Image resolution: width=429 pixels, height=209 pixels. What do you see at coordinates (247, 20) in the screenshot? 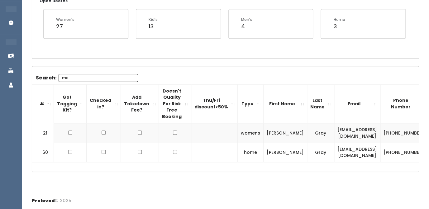
I see `div: Men's` at bounding box center [247, 20].